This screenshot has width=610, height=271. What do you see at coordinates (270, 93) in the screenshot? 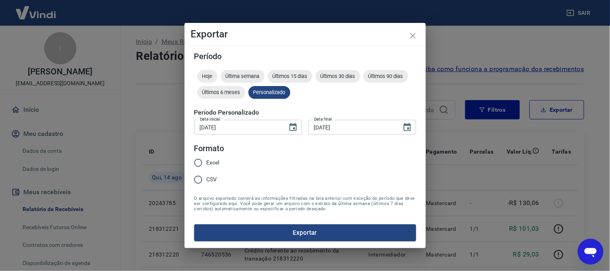
I see `div: Personalizado` at bounding box center [270, 93].